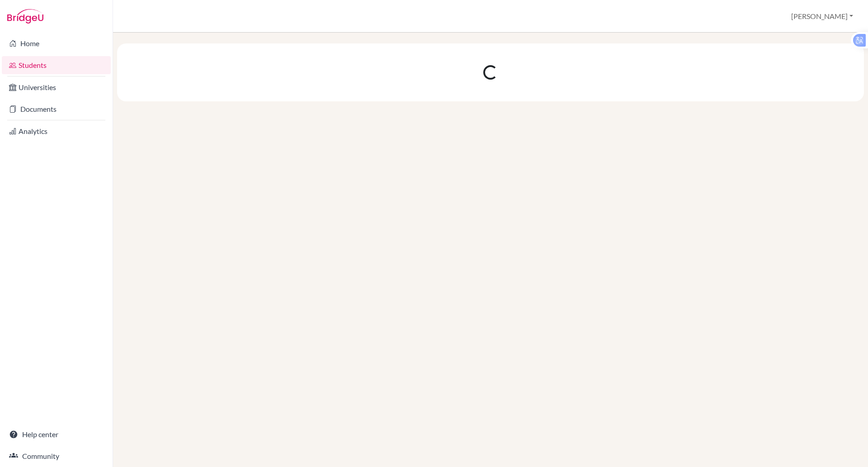  Describe the element at coordinates (56, 456) in the screenshot. I see `a: Community` at that location.